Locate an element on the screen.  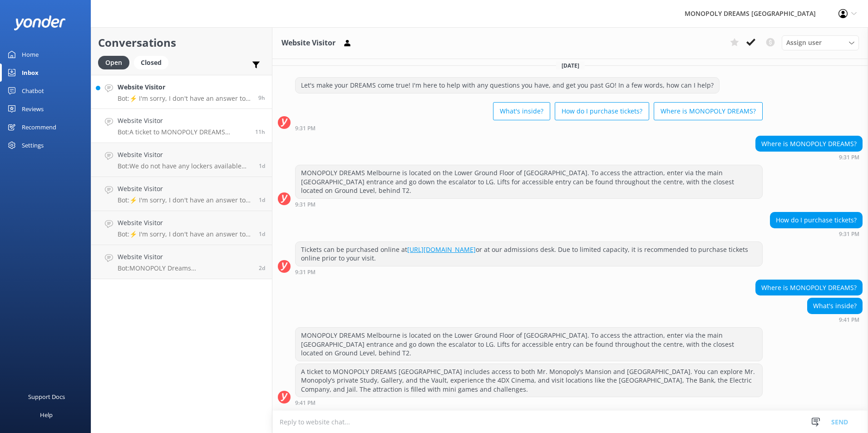
button: Where is MONOPOLY DREAMS? is located at coordinates (708, 111).